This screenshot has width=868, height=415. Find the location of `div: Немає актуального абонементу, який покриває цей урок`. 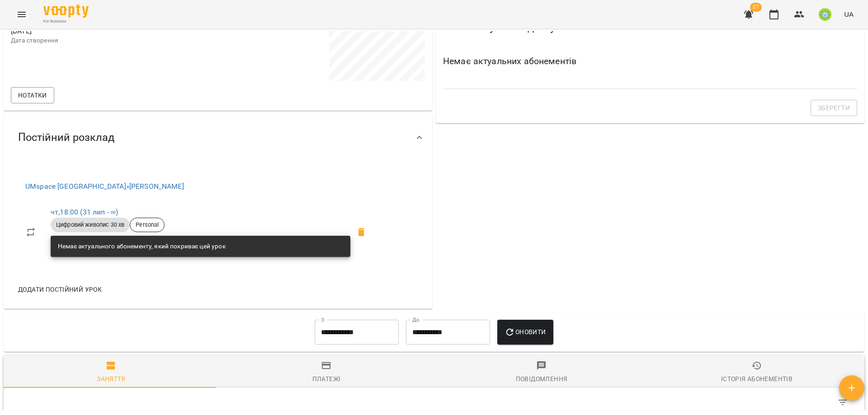

div: Немає актуального абонементу, який покриває цей урок is located at coordinates (142, 246).